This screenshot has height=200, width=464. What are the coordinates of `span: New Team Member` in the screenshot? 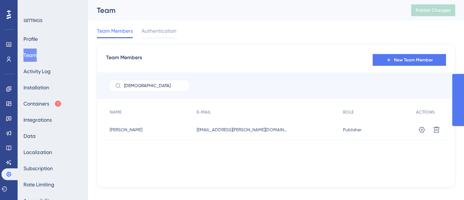 It's located at (413, 60).